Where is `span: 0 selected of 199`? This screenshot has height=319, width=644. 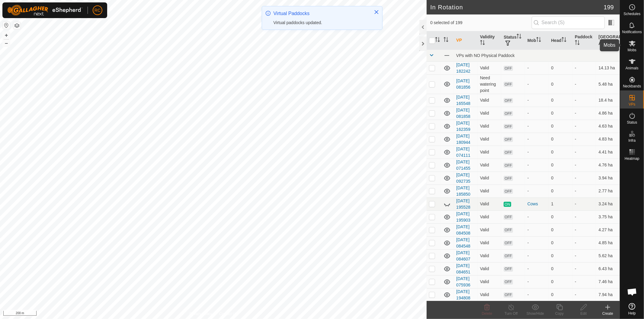
span: 0 selected of 199 is located at coordinates (481, 22).